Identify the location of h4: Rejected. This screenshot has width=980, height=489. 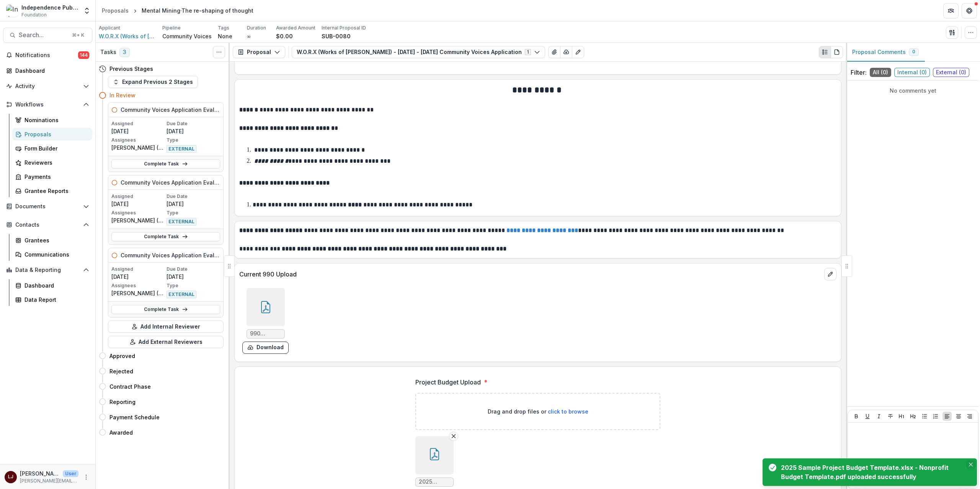
(121, 371).